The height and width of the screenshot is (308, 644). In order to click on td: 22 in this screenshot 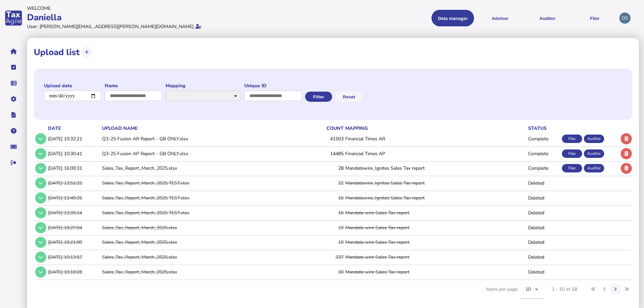, I will do `click(322, 183)`.